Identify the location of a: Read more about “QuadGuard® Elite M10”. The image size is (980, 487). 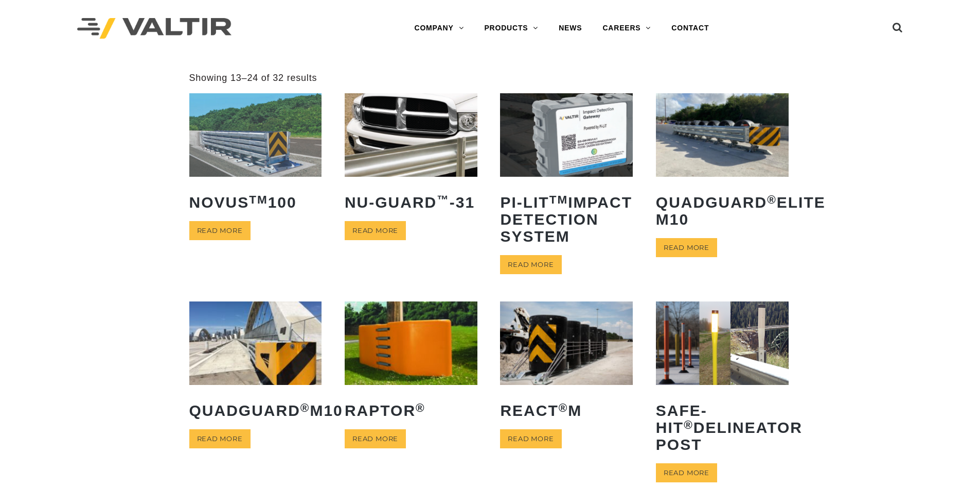
(687, 247).